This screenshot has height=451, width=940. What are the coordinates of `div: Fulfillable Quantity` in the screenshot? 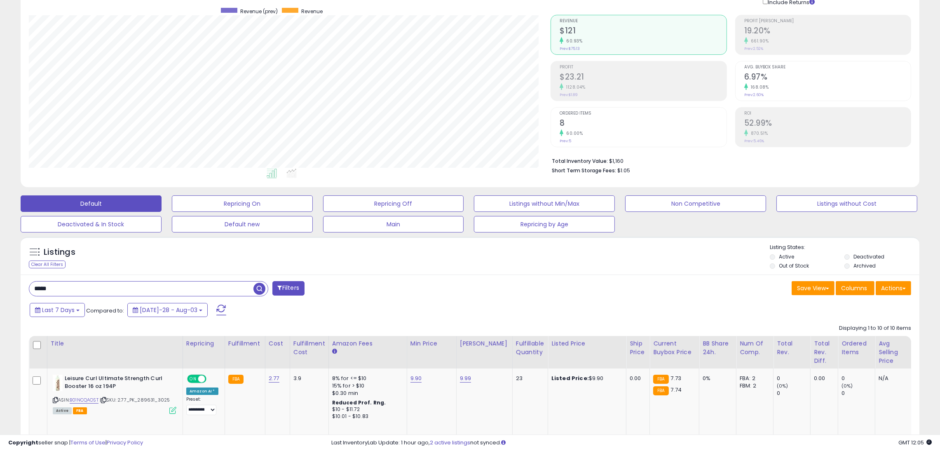 It's located at (530, 348).